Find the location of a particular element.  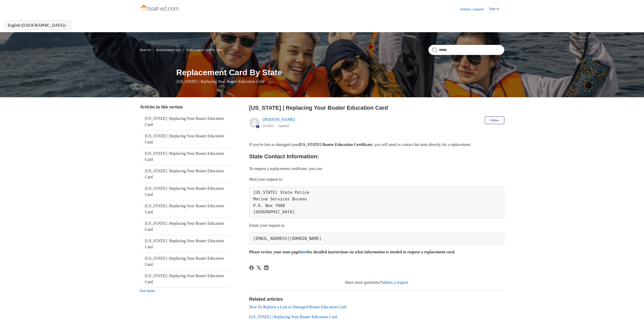

p: If you've lost or damaged your , you will need to contact the state directly for a replacement. is located at coordinates (377, 144).